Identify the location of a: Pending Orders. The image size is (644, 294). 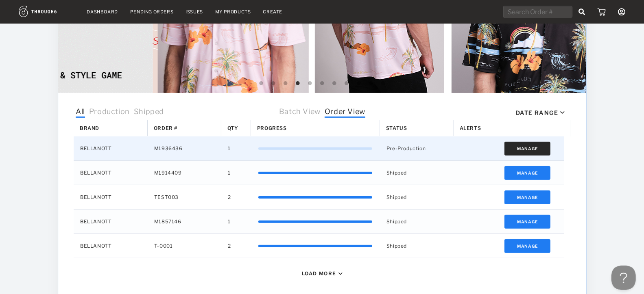
(152, 12).